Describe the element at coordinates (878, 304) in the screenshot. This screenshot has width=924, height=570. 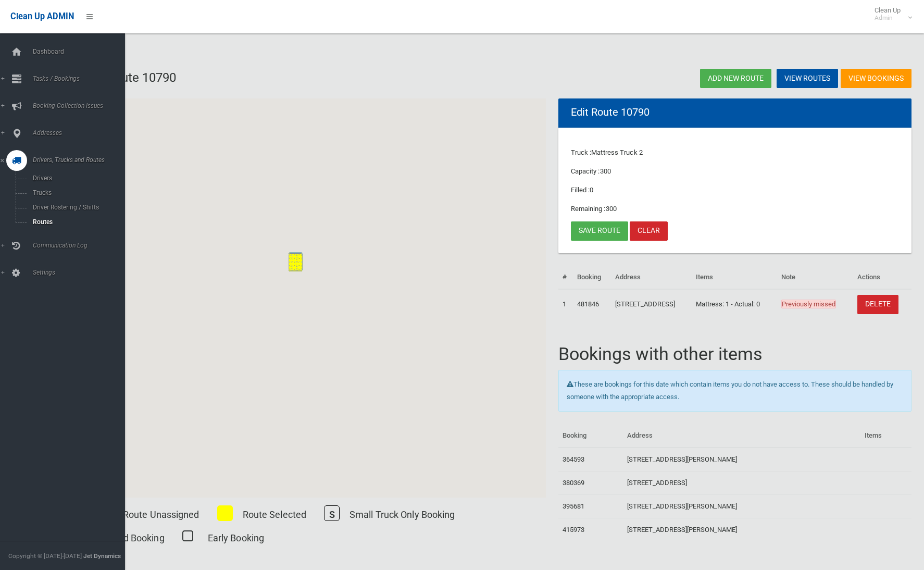
I see `a: DELETE` at that location.